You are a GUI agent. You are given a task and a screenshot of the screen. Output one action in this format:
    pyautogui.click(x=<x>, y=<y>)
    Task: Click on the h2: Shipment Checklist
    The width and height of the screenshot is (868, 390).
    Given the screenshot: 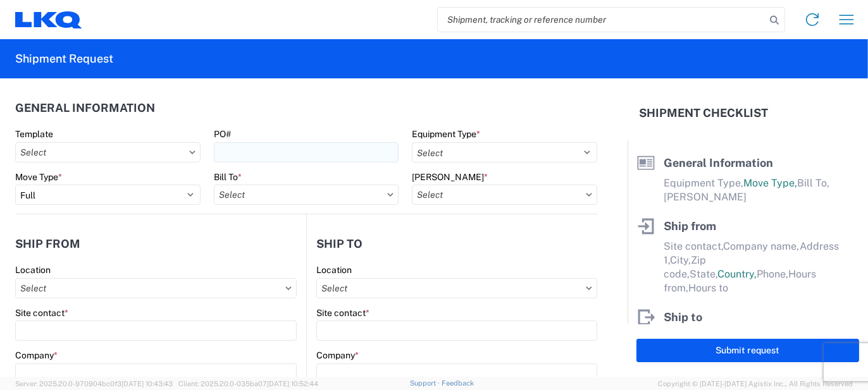 What is the action you would take?
    pyautogui.click(x=703, y=113)
    